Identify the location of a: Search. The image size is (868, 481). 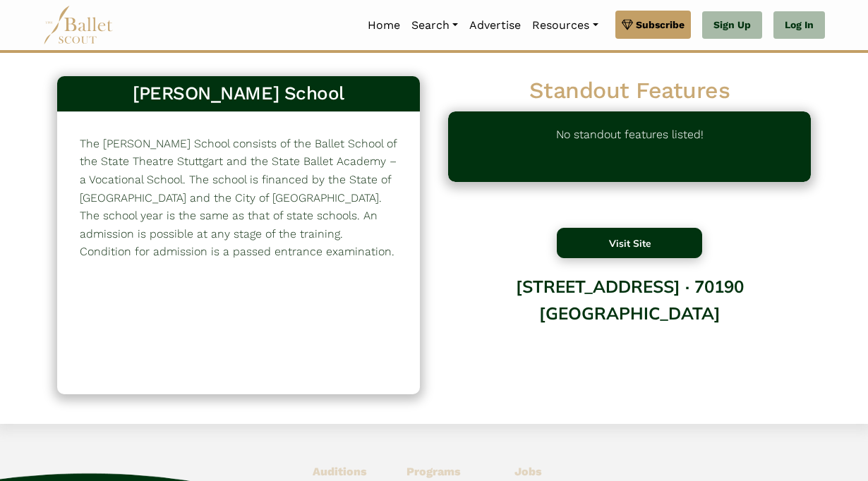
(435, 25).